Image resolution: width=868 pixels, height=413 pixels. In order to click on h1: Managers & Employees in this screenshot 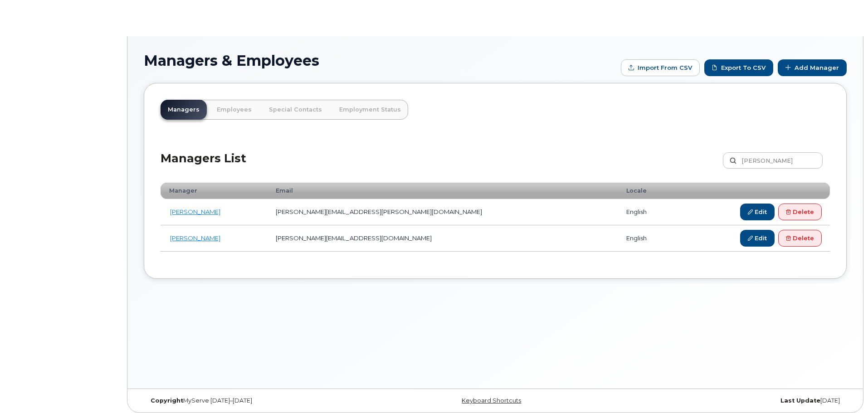, I will do `click(380, 60)`.